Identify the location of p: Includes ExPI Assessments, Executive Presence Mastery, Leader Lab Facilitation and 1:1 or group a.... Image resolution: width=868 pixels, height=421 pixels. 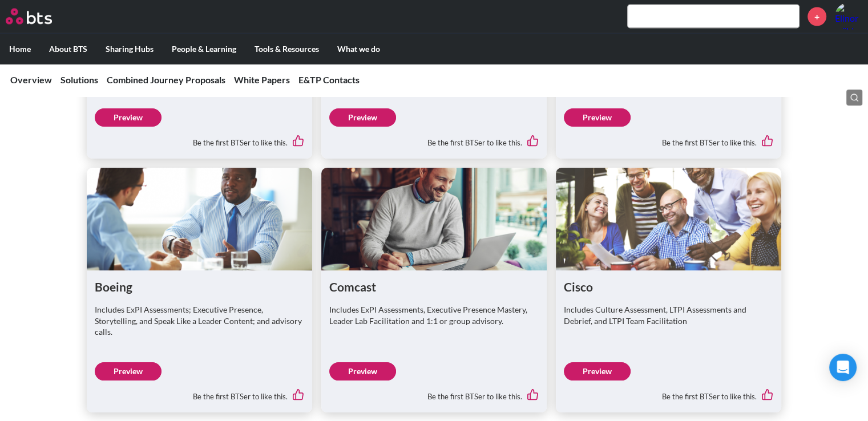
(434, 314).